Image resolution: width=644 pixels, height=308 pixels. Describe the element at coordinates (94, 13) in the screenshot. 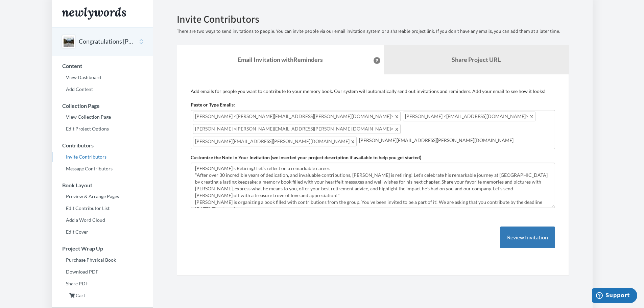

I see `img: Newlywords logo` at that location.